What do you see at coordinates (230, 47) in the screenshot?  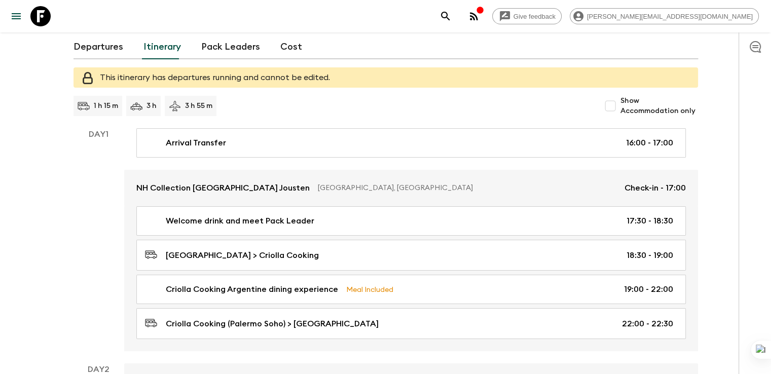 I see `a: Pack Leaders` at bounding box center [230, 47].